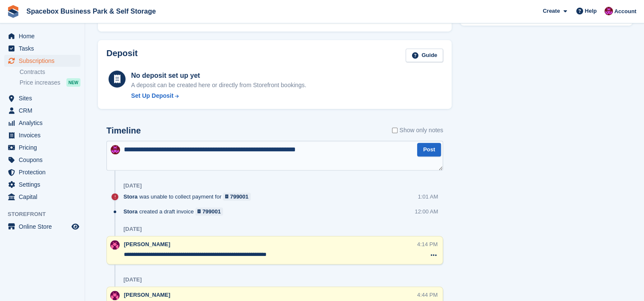 This screenshot has height=301, width=644. I want to click on span: Create, so click(552, 11).